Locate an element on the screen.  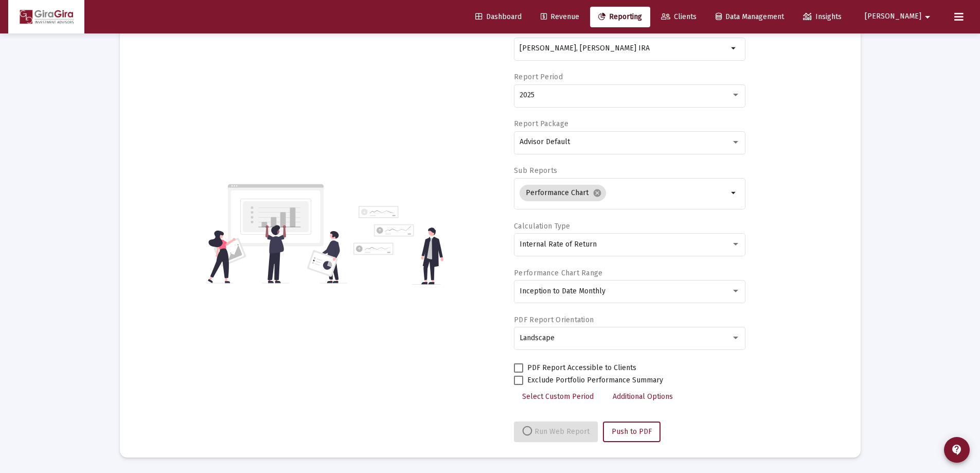
img: reporting is located at coordinates (276, 234).